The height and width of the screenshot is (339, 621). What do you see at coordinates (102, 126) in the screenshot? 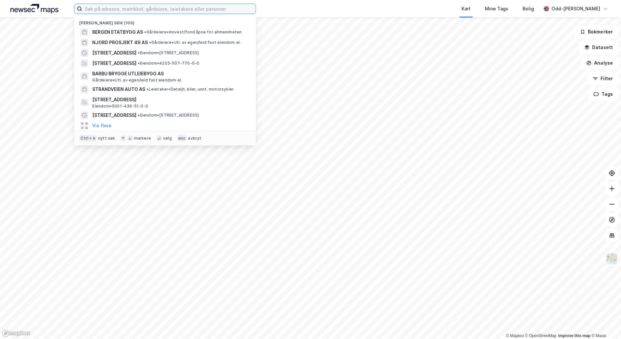
I see `button: Vis flere` at bounding box center [102, 126].